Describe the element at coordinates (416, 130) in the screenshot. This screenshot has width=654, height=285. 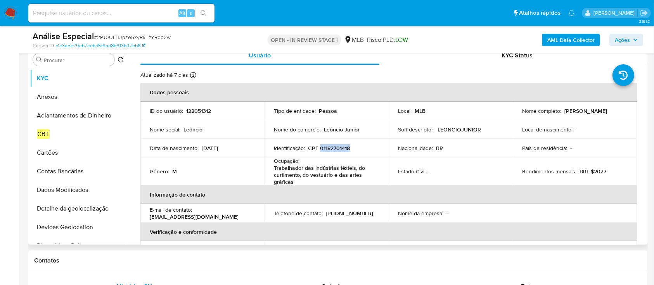
I see `p: Soft descriptor :` at that location.